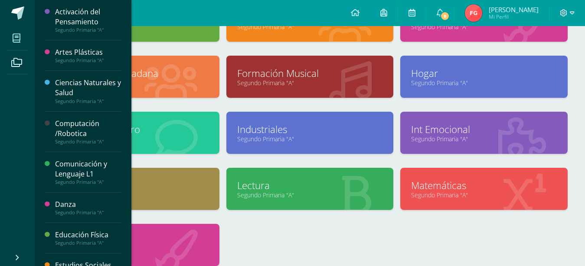 The height and width of the screenshot is (266, 585). Describe the element at coordinates (484, 129) in the screenshot. I see `a: Int Emocional` at that location.